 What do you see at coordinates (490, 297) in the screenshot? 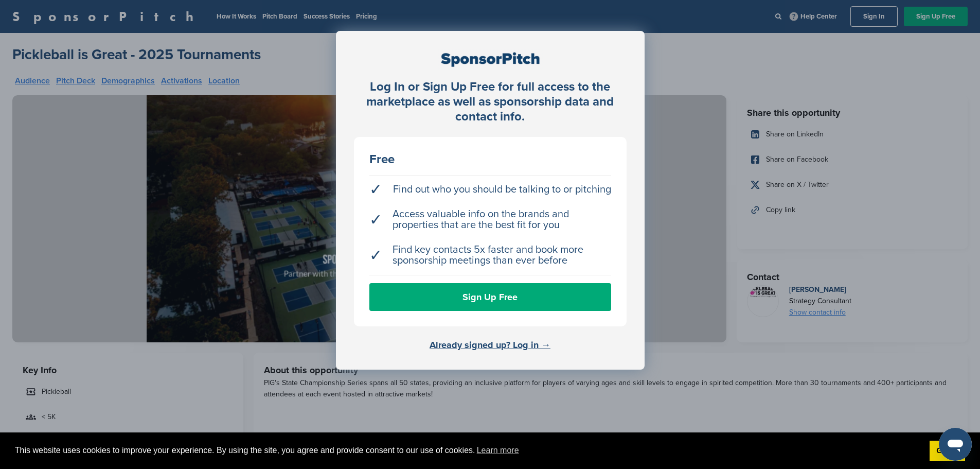
I see `a: Sign Up Free` at bounding box center [490, 297].